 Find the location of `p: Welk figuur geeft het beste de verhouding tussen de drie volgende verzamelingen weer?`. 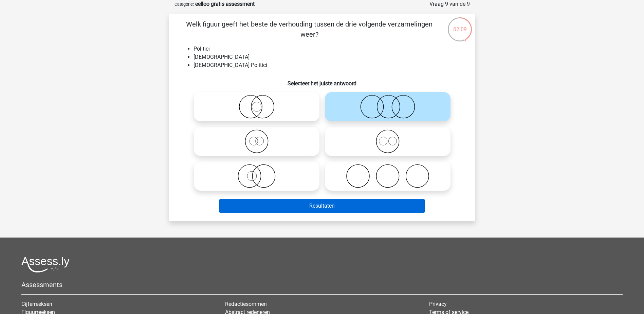

p: Welk figuur geeft het beste de verhouding tussen de drie volgende verzamelingen weer? is located at coordinates (309, 29).